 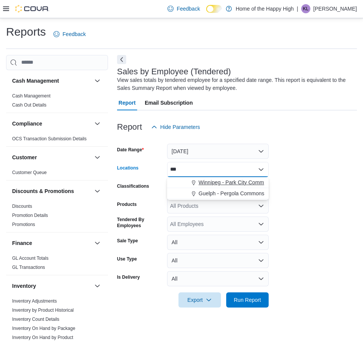 What do you see at coordinates (29, 172) in the screenshot?
I see `span: Customer Queue` at bounding box center [29, 172].